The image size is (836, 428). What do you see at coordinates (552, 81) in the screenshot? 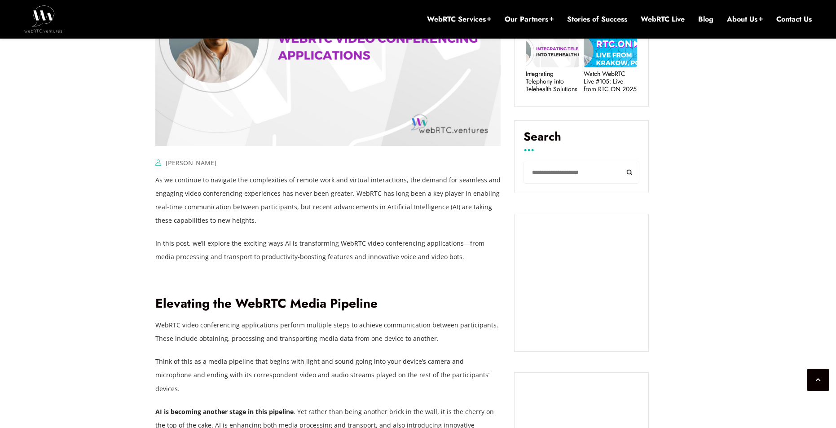
I see `a: Integrating Telephony into Telehealth Solutions` at bounding box center [552, 81].